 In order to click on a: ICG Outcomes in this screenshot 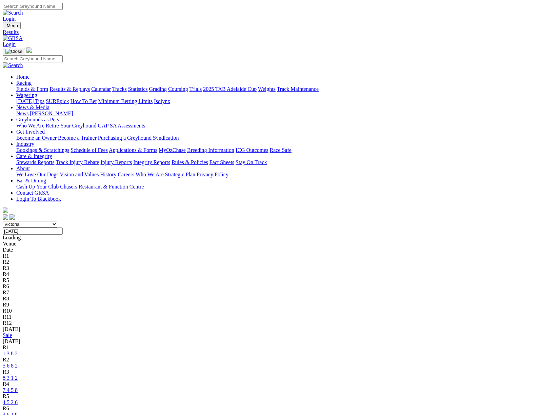, I will do `click(252, 150)`.